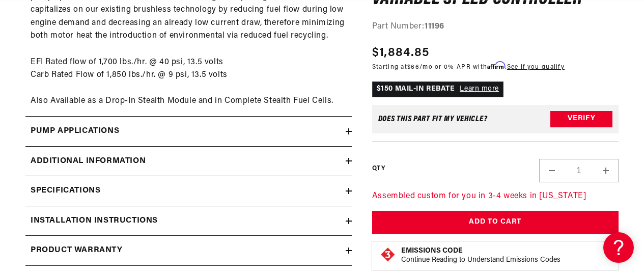 The height and width of the screenshot is (273, 644). Describe the element at coordinates (77, 250) in the screenshot. I see `h2: Product warranty` at that location.